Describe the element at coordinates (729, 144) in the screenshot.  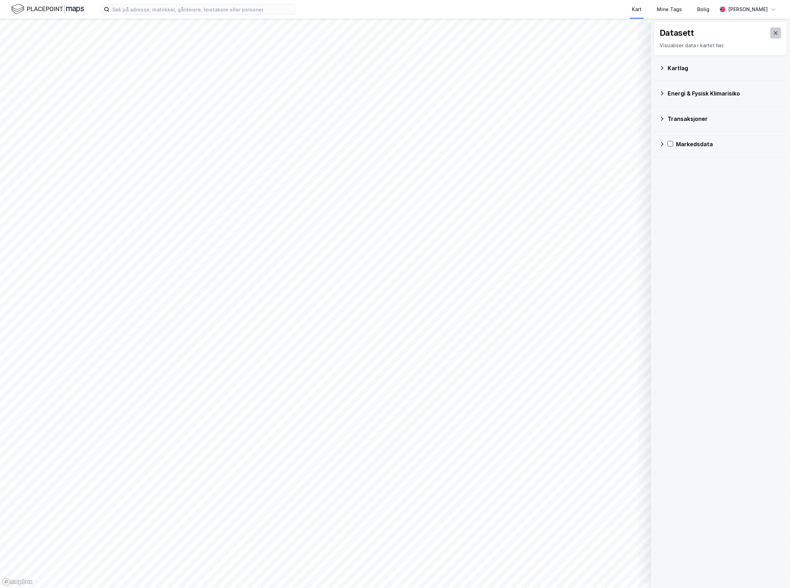
I see `div: Markedsdata` at that location.